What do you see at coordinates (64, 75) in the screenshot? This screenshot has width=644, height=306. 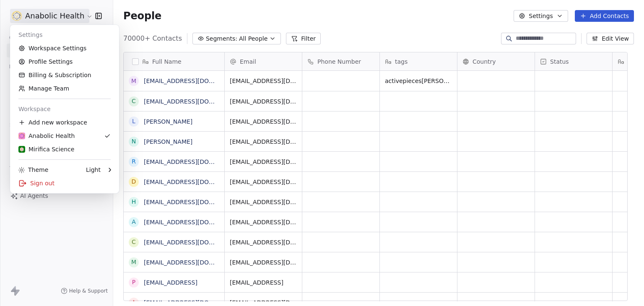 I see `a: Billing & Subscription` at bounding box center [64, 75].